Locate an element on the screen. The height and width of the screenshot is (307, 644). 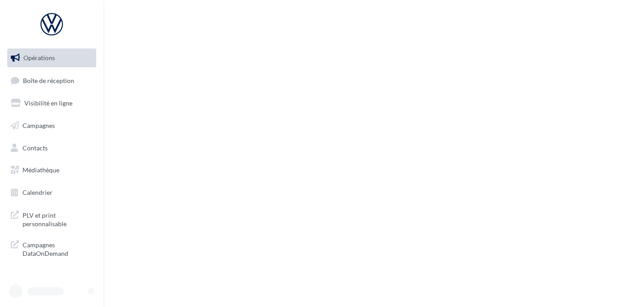
span: Opérations is located at coordinates (39, 58).